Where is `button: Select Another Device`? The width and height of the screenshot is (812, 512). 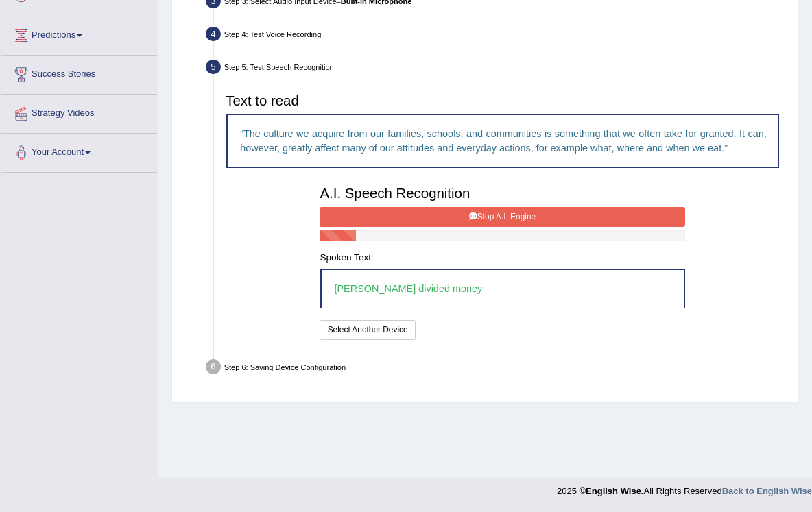
button: Select Another Device is located at coordinates (367, 330).